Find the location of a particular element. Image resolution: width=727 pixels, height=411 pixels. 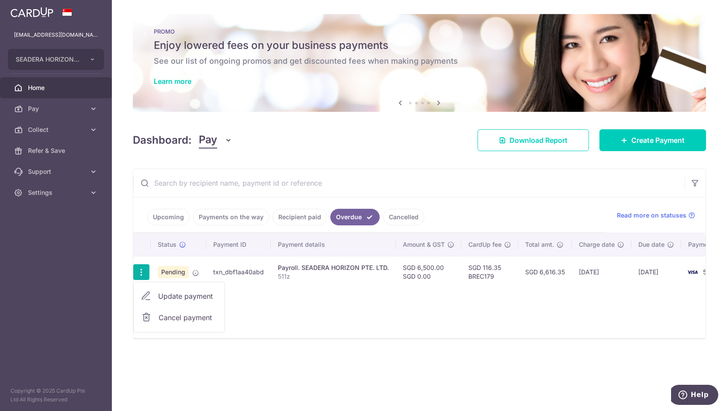

div: Payroll. SEADERA HORIZON PTE. LTD. is located at coordinates (333, 268).